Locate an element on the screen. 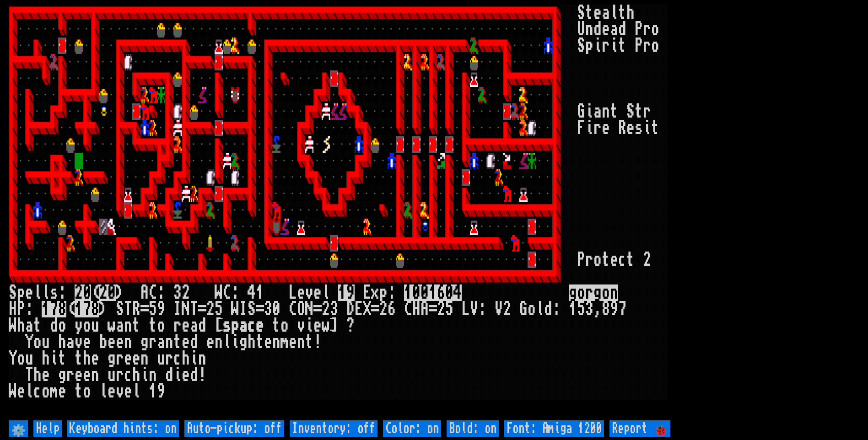 The image size is (868, 440). div: T is located at coordinates (29, 375).